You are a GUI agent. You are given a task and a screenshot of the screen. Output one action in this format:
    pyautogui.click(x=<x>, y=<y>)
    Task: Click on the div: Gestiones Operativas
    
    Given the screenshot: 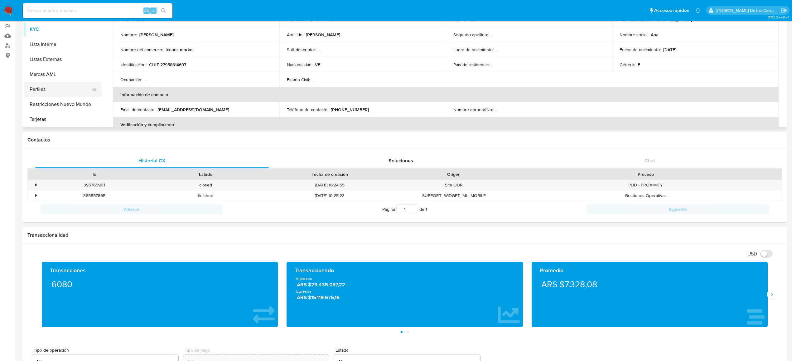 What is the action you would take?
    pyautogui.click(x=646, y=195)
    